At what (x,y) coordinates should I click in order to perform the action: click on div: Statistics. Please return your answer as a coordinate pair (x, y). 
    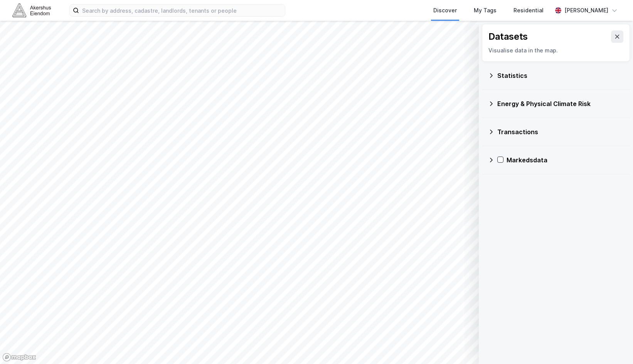
    Looking at the image, I should click on (560, 75).